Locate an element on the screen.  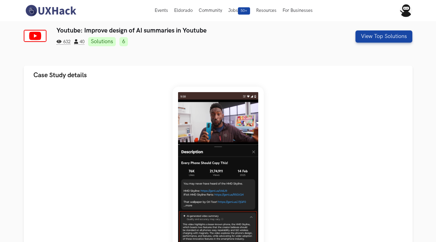
span: 632 is located at coordinates (64, 42).